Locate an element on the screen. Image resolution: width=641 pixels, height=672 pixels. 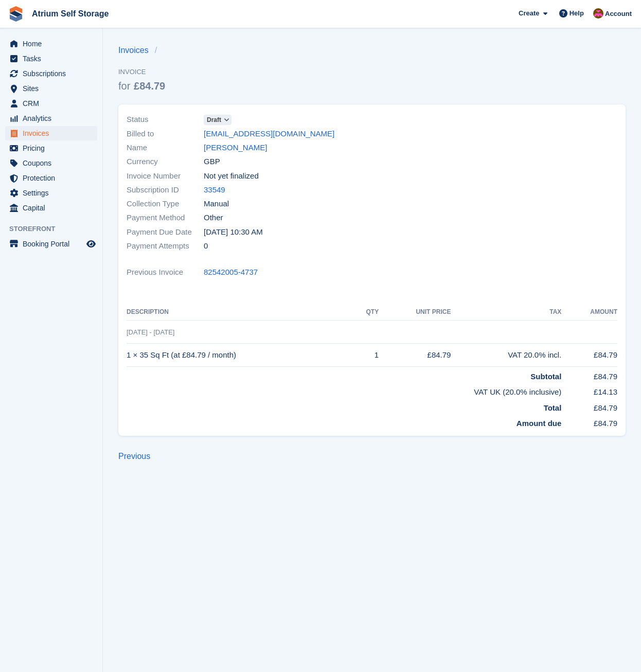
span: Payment Due Date is located at coordinates (165, 232).